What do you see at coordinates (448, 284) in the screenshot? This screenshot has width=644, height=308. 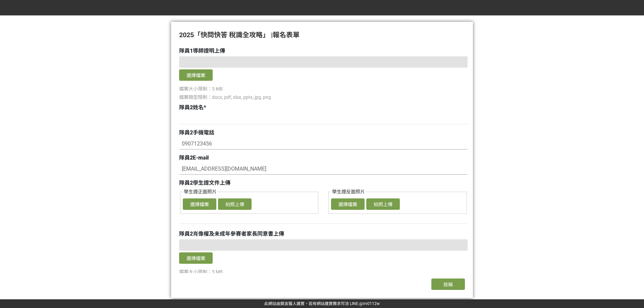 I see `button: 投稿` at bounding box center [448, 284].